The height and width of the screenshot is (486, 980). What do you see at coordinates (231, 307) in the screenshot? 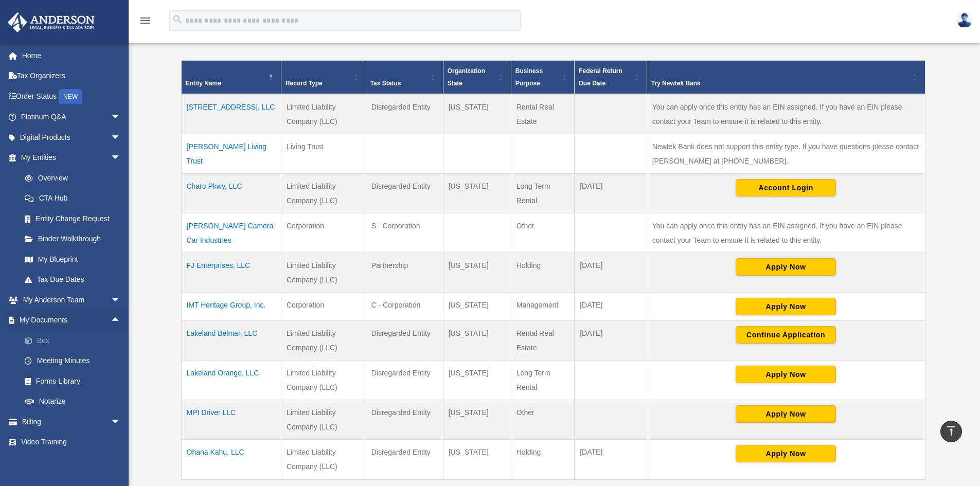
I see `td: IMT Heritage Group, Inc.` at bounding box center [231, 307].